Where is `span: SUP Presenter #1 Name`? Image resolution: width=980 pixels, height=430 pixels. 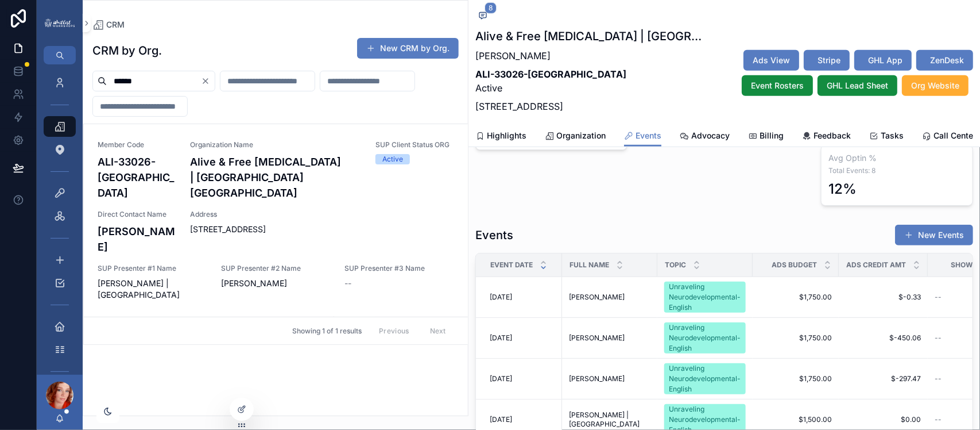
span: SUP Presenter #1 Name is located at coordinates (152, 268).